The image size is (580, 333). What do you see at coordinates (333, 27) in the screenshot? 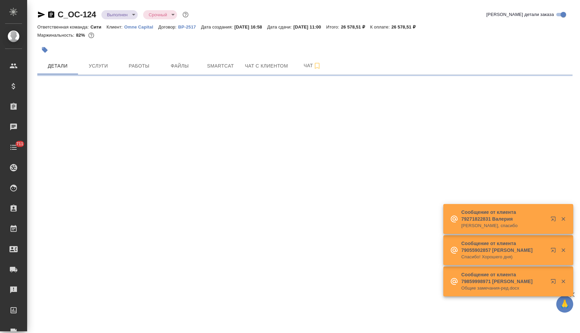
I see `p: Итого:` at bounding box center [333, 27].